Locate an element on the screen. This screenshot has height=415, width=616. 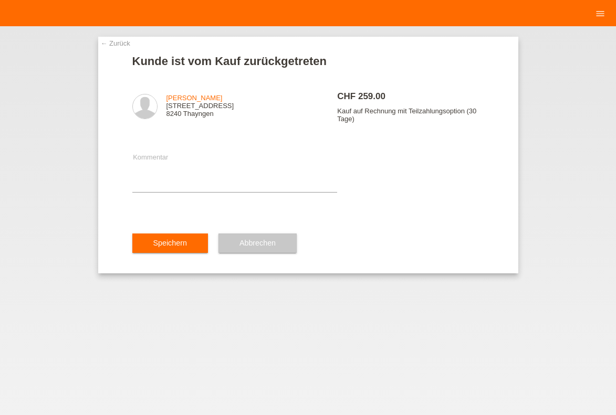
h1: Kunde ist vom Kauf zurückgetreten is located at coordinates (308, 61).